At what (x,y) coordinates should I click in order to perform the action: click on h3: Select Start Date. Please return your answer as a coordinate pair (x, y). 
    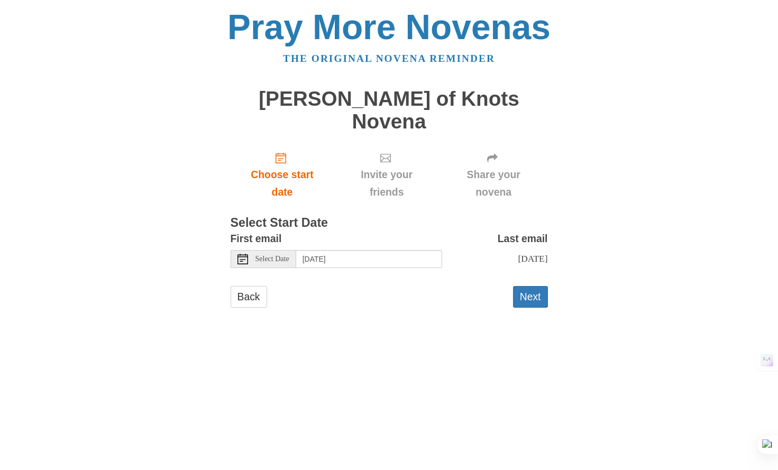
    Looking at the image, I should click on (389, 223).